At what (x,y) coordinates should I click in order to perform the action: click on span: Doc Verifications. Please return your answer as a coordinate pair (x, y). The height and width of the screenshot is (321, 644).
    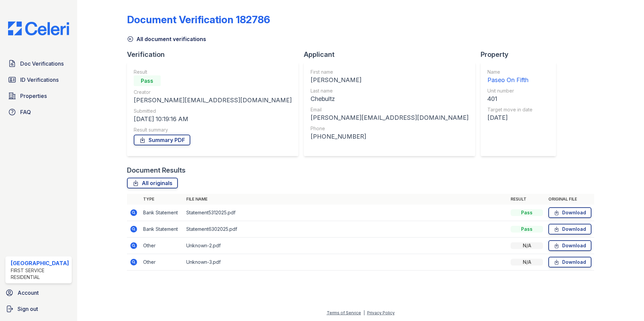
    Looking at the image, I should click on (42, 64).